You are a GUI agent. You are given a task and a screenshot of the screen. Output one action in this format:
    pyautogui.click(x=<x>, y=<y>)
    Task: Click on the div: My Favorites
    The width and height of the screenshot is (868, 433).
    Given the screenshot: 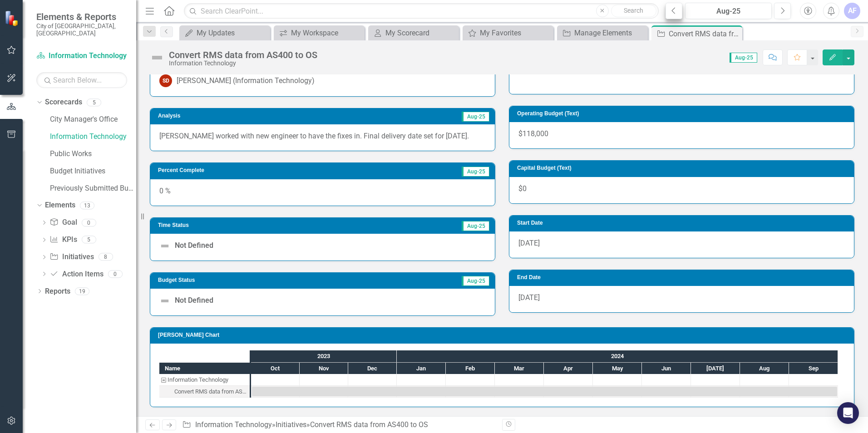 What is the action you would take?
    pyautogui.click(x=516, y=33)
    